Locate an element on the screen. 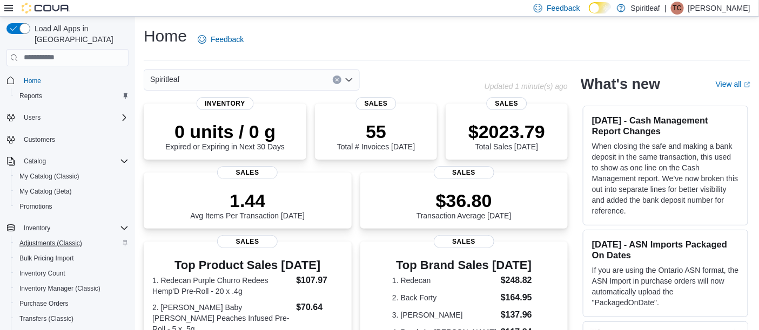  input: Dark Mode is located at coordinates (600, 8).